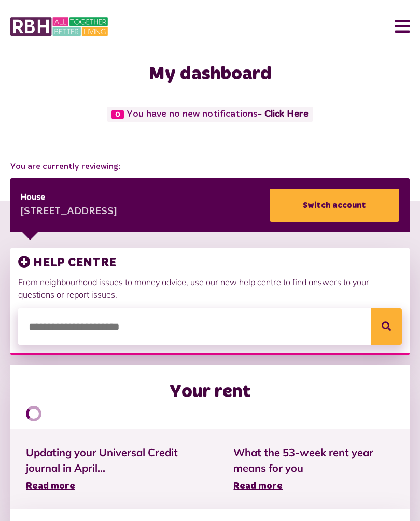 The height and width of the screenshot is (521, 420). What do you see at coordinates (210, 114) in the screenshot?
I see `span: You have no new notifications` at bounding box center [210, 114].